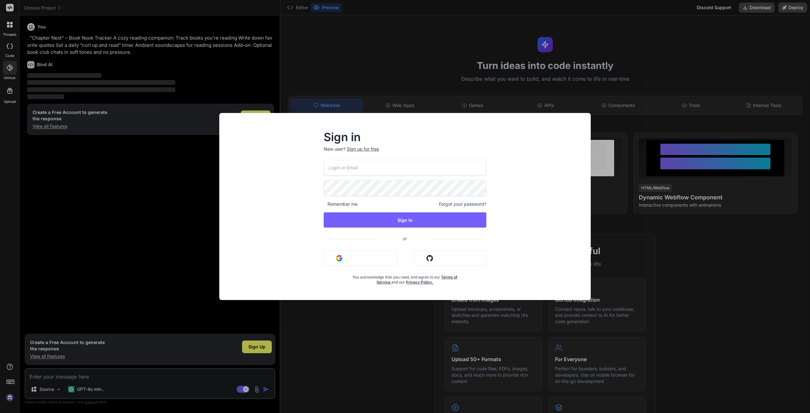  I want to click on input: Login or Email, so click(405, 167).